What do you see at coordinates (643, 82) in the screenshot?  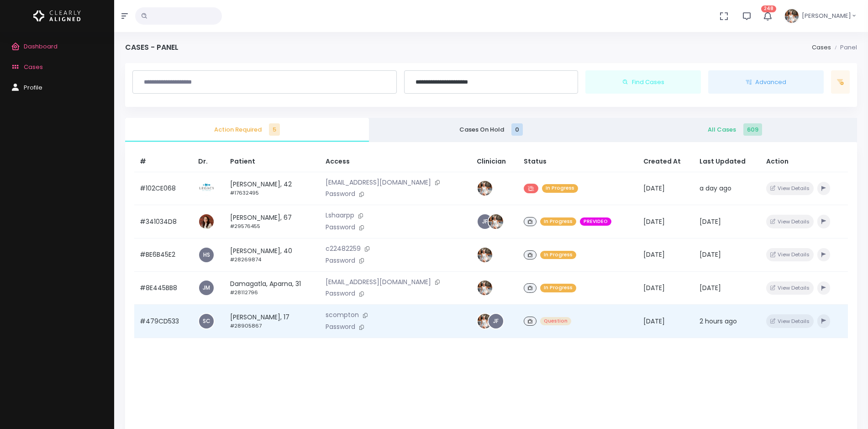 I see `button: Find Cases` at bounding box center [643, 82].